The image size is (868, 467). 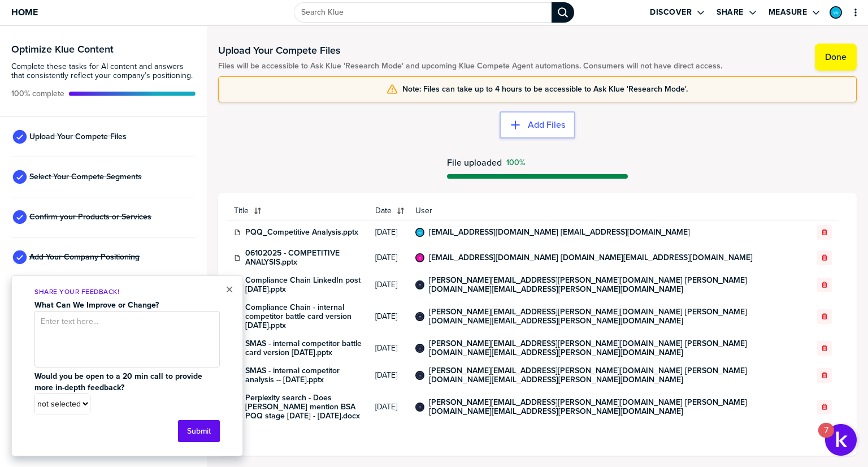 What do you see at coordinates (120, 381) in the screenshot?
I see `strong: Would you be open to a 20 min call to provide more in-depth feedback?` at bounding box center [120, 381].